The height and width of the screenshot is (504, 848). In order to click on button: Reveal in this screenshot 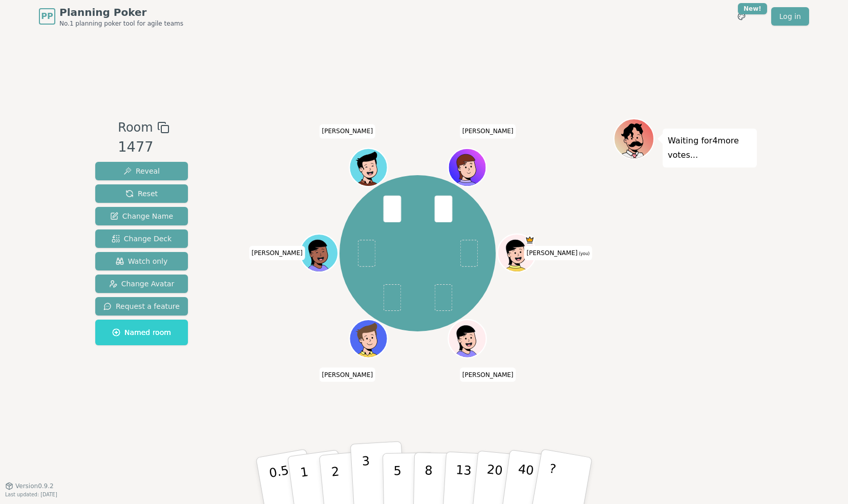, I will do `click(141, 171)`.